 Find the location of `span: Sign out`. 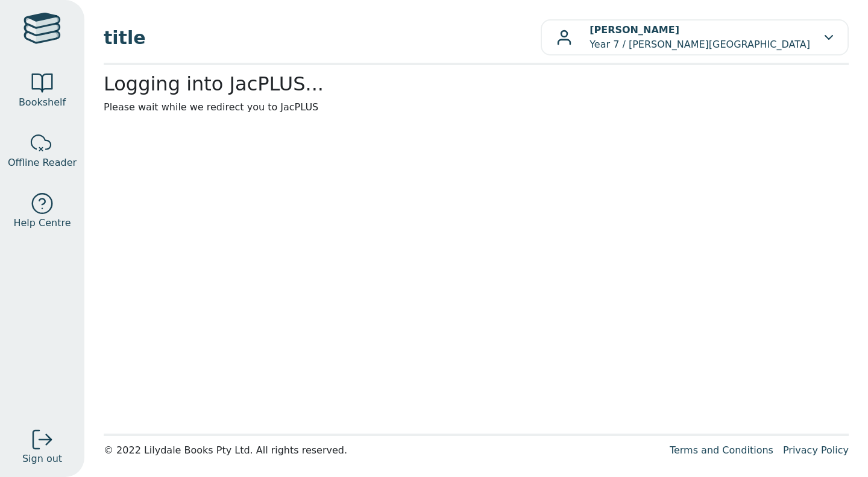

span: Sign out is located at coordinates (42, 458).